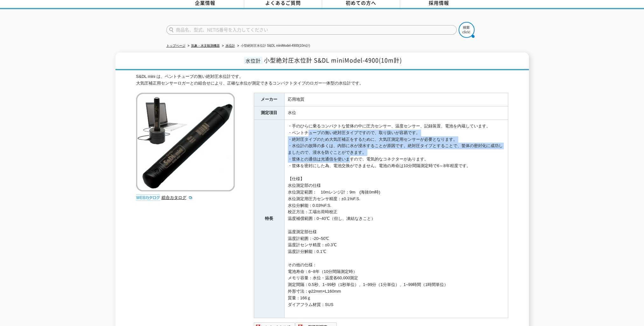 The width and height of the screenshot is (644, 326). What do you see at coordinates (333, 60) in the screenshot?
I see `span: 小型絶対圧水位計 S&DL miniModel-4900(10m計)` at bounding box center [333, 60].